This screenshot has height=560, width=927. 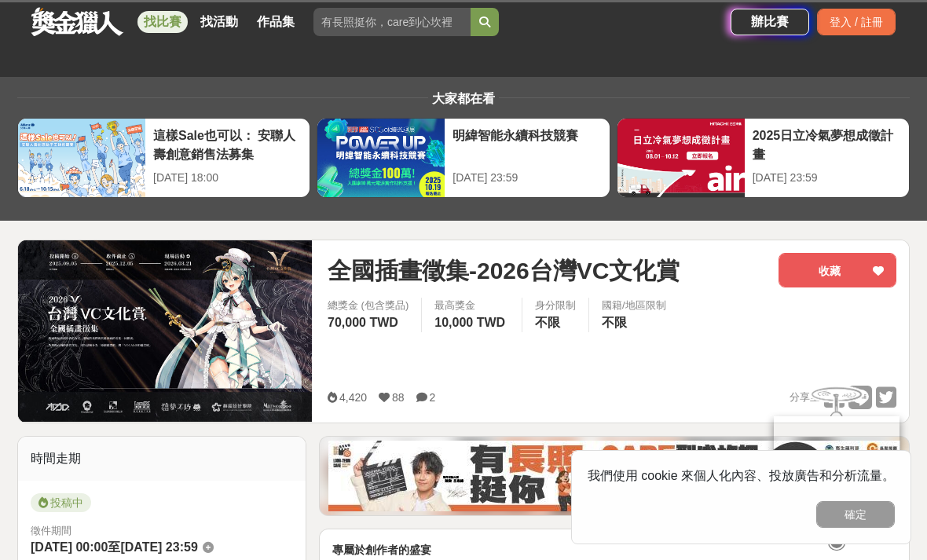 I want to click on div: 這樣Sale也可以： 安聯人壽創意銷售法募集, so click(x=227, y=143).